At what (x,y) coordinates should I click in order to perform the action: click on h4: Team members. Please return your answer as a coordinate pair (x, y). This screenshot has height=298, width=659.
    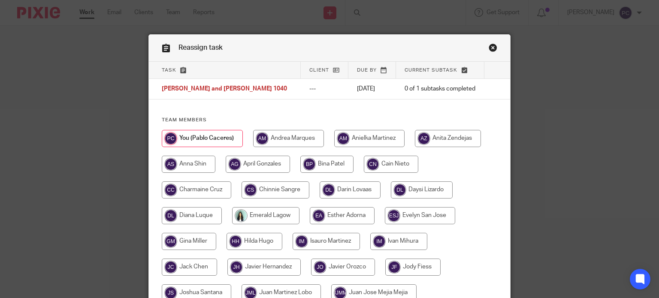
    Looking at the image, I should click on (329, 120).